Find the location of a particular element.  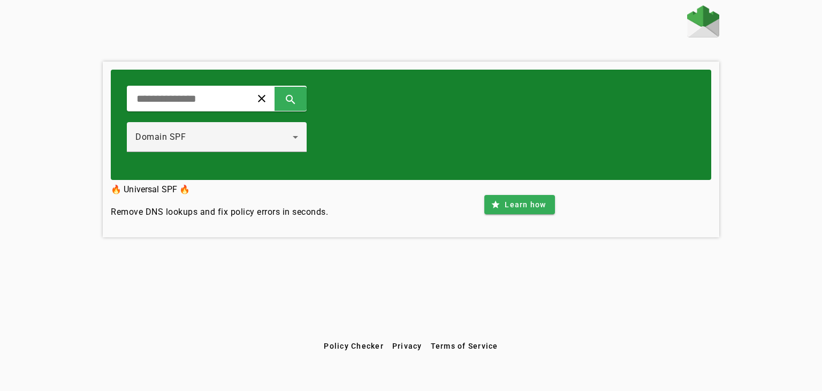

button: Terms of Service is located at coordinates (464, 346).